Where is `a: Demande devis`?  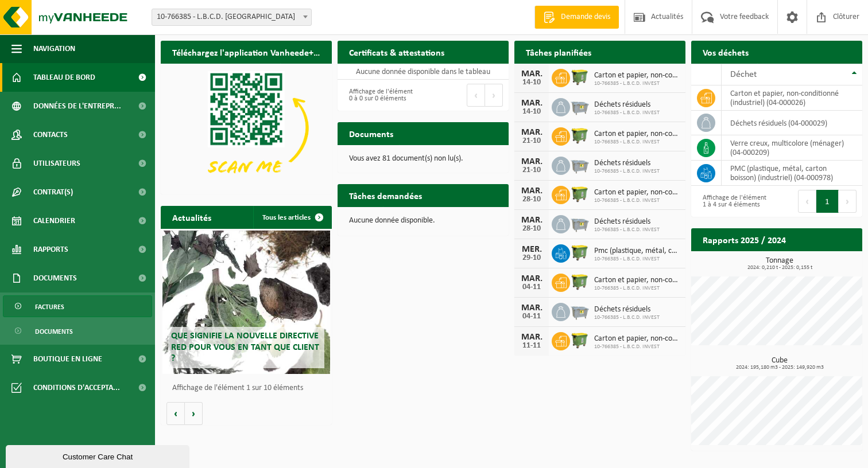
a: Demande devis is located at coordinates (576, 18).